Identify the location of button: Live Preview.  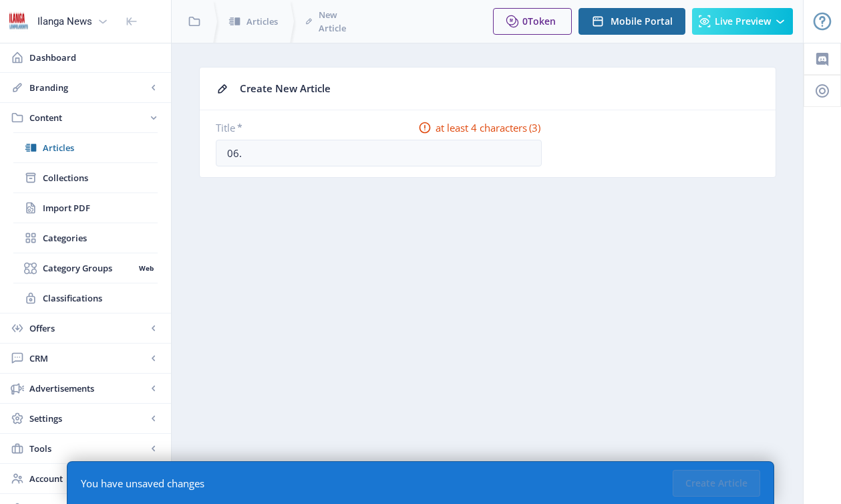
(742, 21).